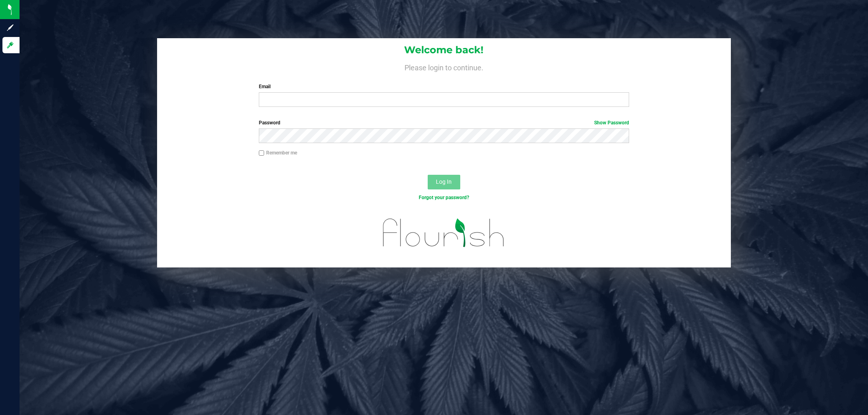 The width and height of the screenshot is (868, 415). Describe the element at coordinates (444, 182) in the screenshot. I see `button: Log In` at that location.